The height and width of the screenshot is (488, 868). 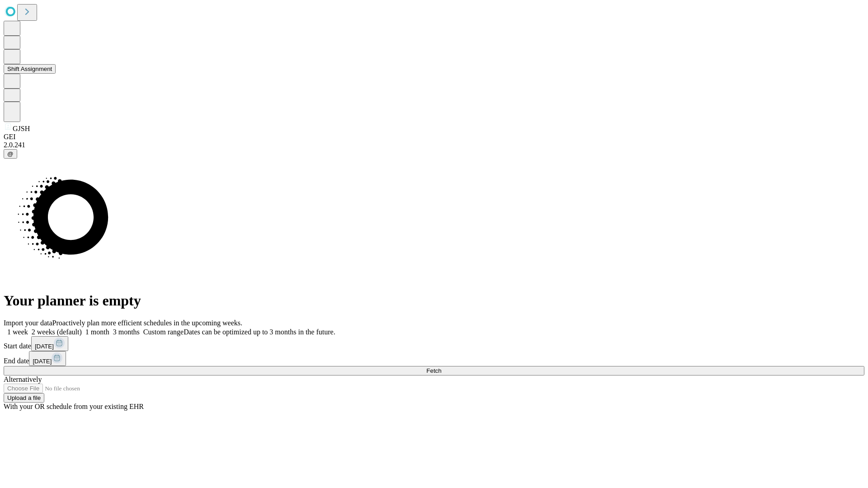 What do you see at coordinates (147, 322) in the screenshot?
I see `span: Proactively plan more efficient schedules in the upcoming weeks.` at bounding box center [147, 322].